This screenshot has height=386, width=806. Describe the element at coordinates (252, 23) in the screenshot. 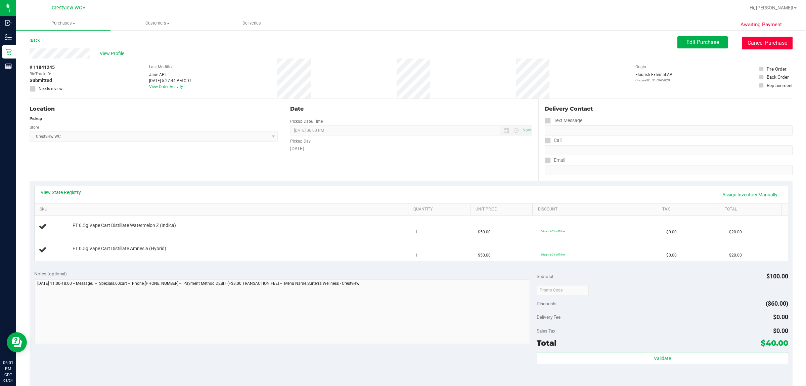

I see `span: Deliveries` at that location.